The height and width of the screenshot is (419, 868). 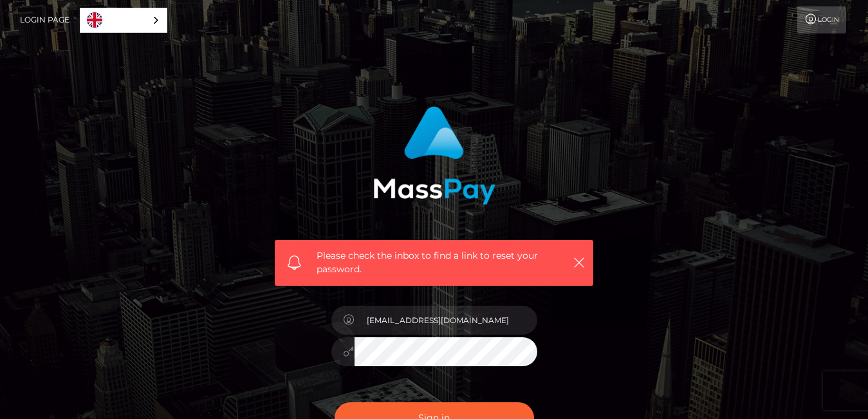 I want to click on a: Login Page, so click(x=44, y=20).